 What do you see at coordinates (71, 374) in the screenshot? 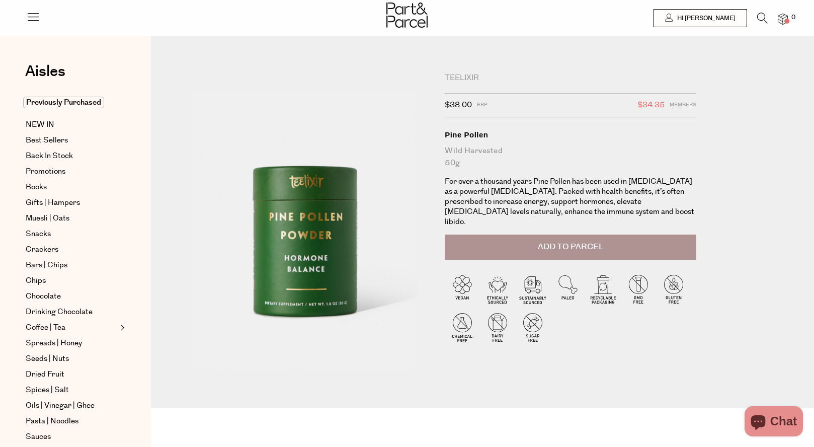
I see `a: Dried Fruit` at bounding box center [71, 374].